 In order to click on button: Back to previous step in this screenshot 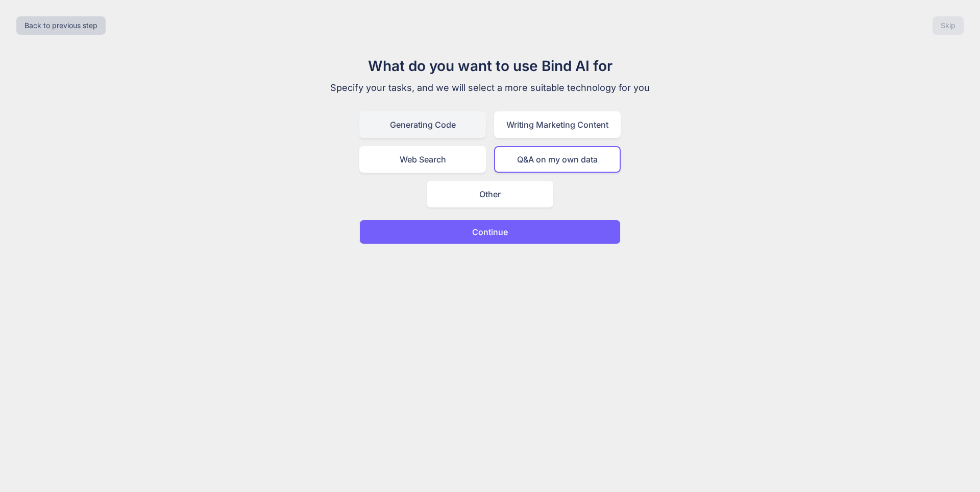, I will do `click(60, 26)`.